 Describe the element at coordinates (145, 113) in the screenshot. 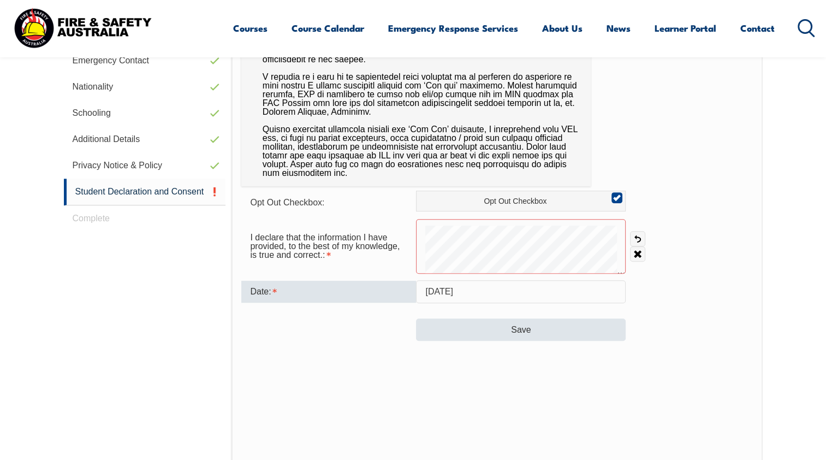

I see `a: Schooling` at that location.